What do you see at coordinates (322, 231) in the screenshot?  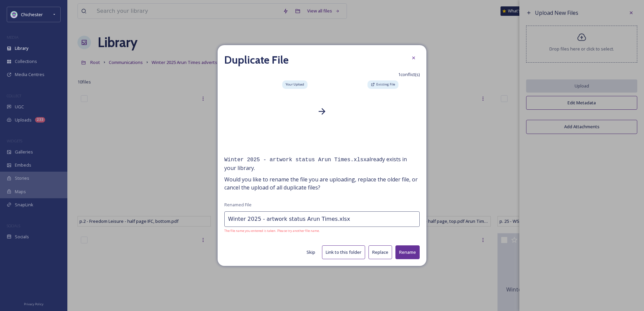 I see `span: The file name you entered is taken. Please try another file name.` at bounding box center [322, 231].